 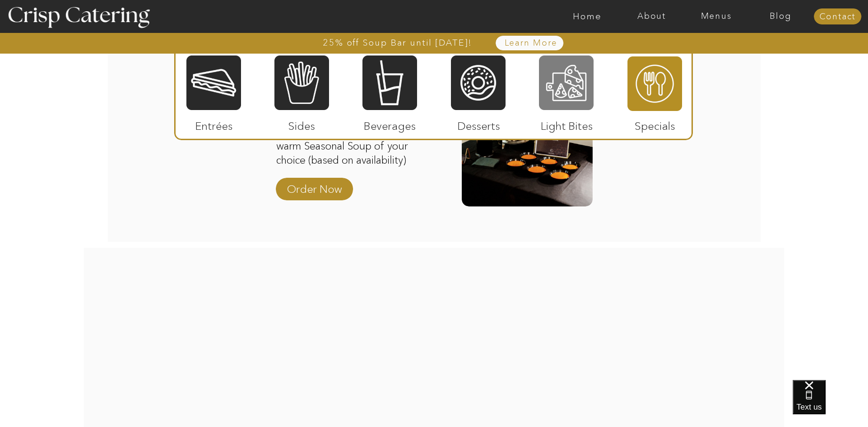 I want to click on span: Text us, so click(x=17, y=27).